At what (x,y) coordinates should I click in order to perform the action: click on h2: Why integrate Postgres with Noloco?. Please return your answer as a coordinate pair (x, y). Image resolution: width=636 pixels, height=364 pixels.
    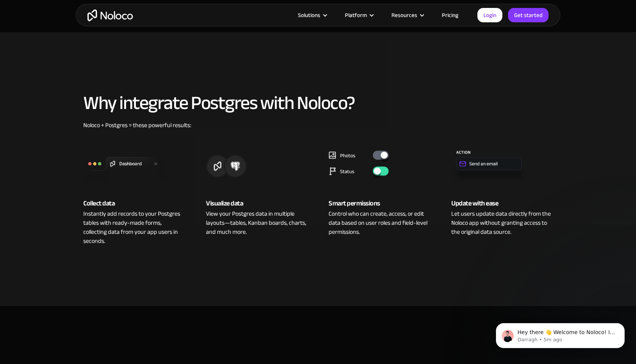
    Looking at the image, I should click on (318, 103).